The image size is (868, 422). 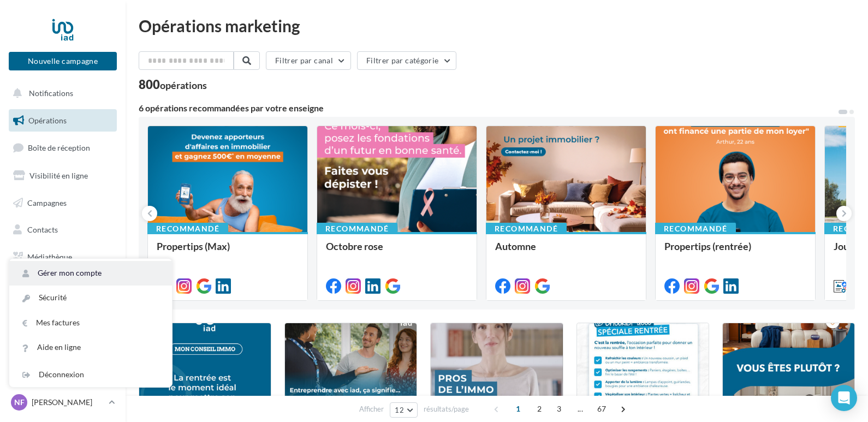 I want to click on span: Campagnes, so click(x=47, y=202).